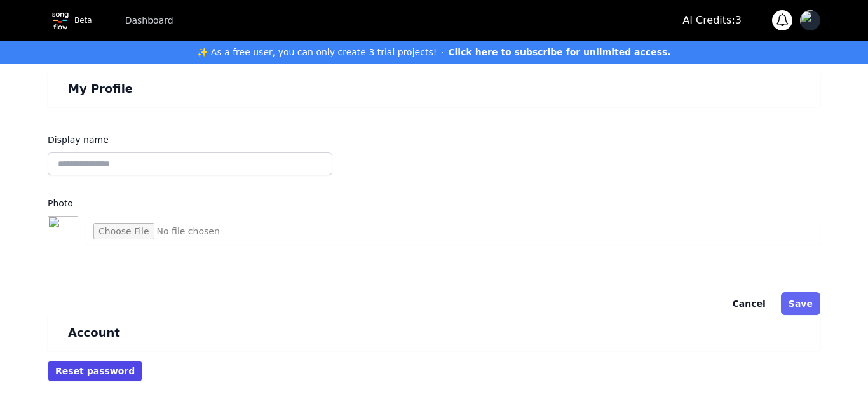 The width and height of the screenshot is (868, 411). I want to click on a: Reset password, so click(94, 371).